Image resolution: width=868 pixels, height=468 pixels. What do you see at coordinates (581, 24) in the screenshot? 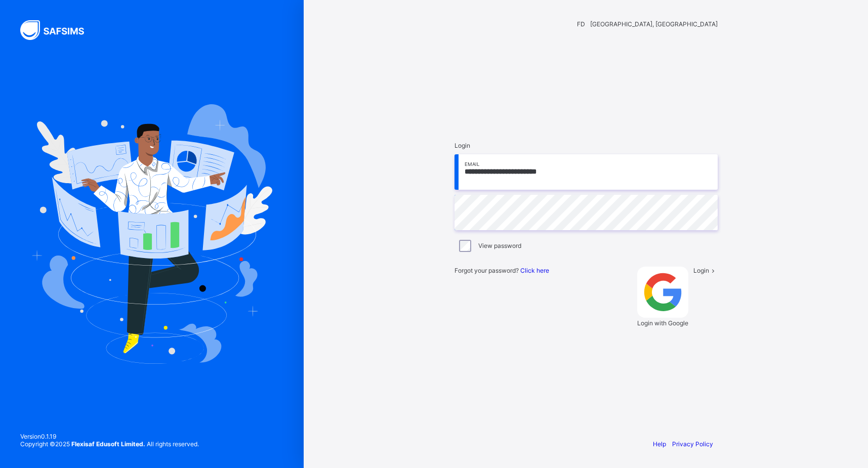
I see `span: FD` at bounding box center [581, 24].